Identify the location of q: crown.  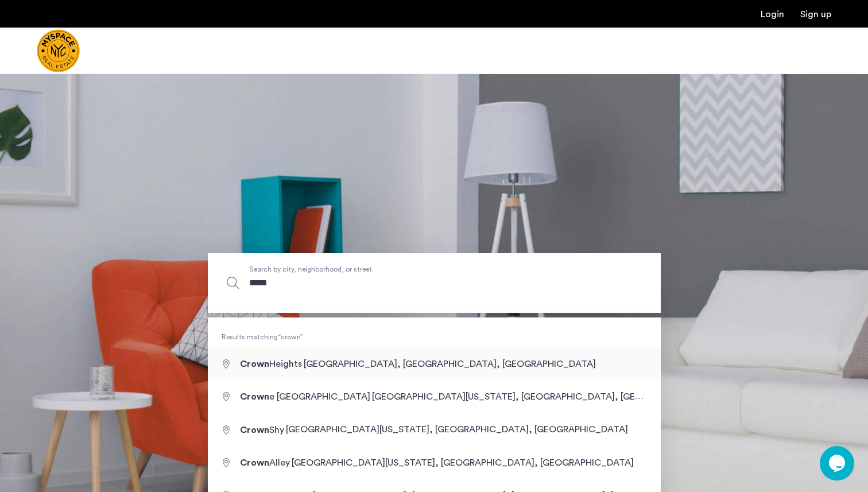
(291, 337).